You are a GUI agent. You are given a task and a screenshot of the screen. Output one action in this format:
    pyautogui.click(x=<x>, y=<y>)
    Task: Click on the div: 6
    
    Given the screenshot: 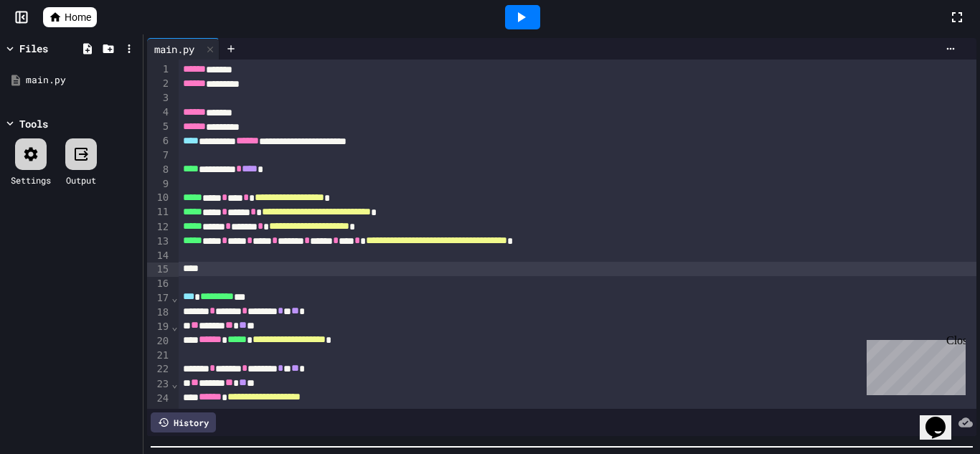 What is the action you would take?
    pyautogui.click(x=158, y=142)
    